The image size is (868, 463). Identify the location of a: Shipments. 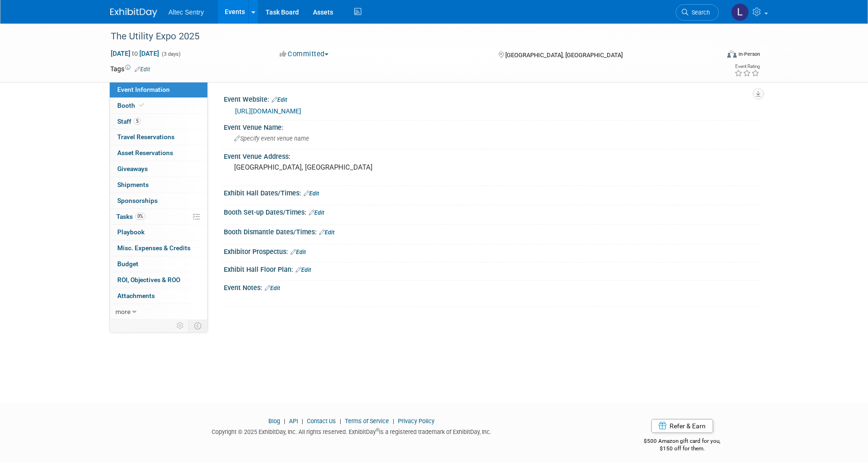
(159, 184).